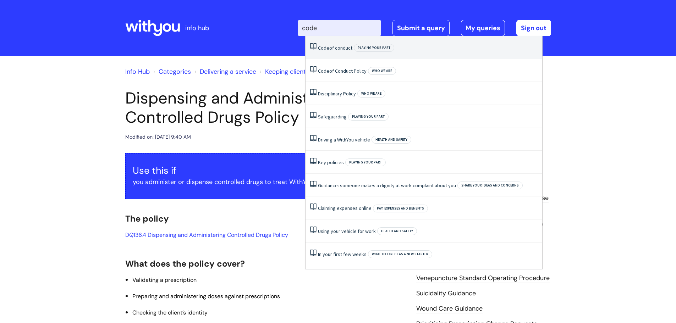 Image resolution: width=676 pixels, height=323 pixels. I want to click on li: Keeping clients safe, so click(291, 72).